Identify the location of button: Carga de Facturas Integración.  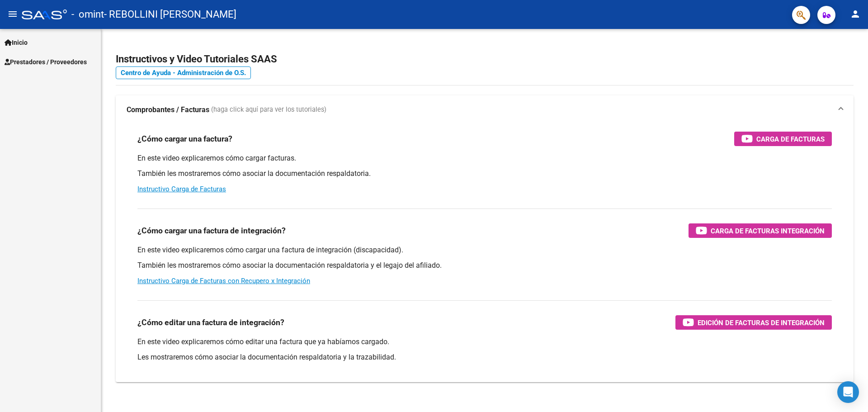
(760, 231).